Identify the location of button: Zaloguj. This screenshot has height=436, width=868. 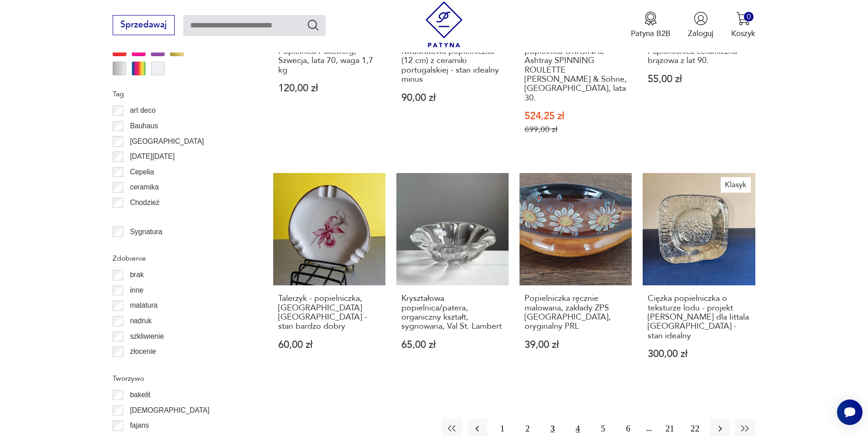
(700, 25).